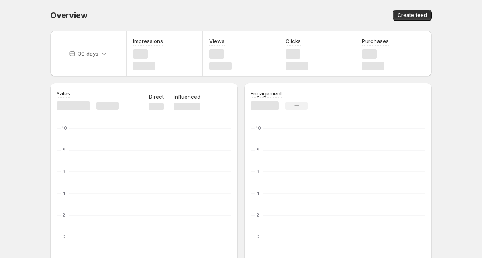 The width and height of the screenshot is (482, 258). I want to click on p: 30 days, so click(88, 53).